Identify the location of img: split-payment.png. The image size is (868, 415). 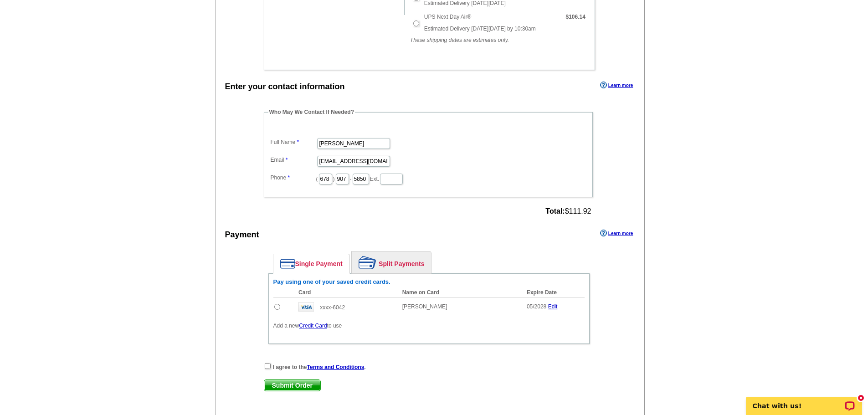
(367, 263).